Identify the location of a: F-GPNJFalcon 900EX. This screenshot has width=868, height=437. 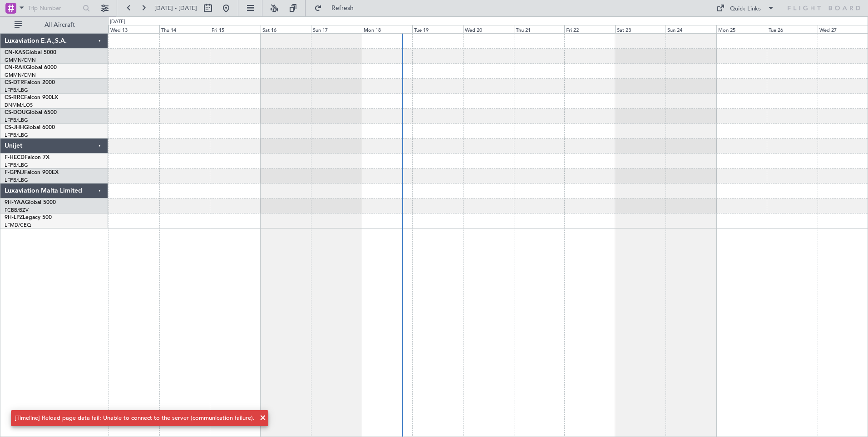
(31, 173).